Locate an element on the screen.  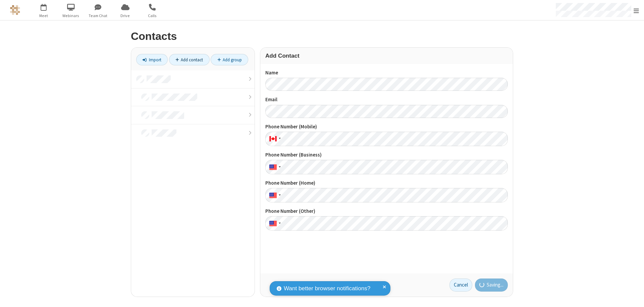
span: Calls is located at coordinates (153, 16).